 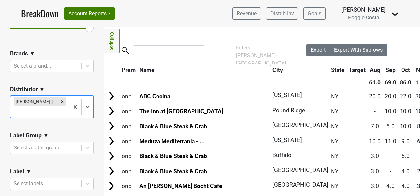 I want to click on a: Meduza Mediterrania - ..., so click(x=172, y=141).